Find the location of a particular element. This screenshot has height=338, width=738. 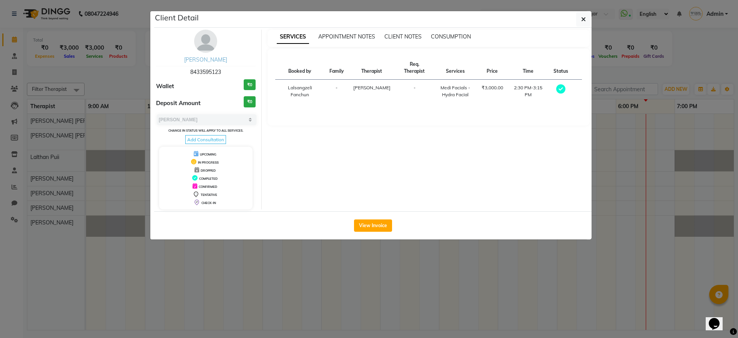

td: 2:30 PM-3:15 PM is located at coordinates (528, 91).